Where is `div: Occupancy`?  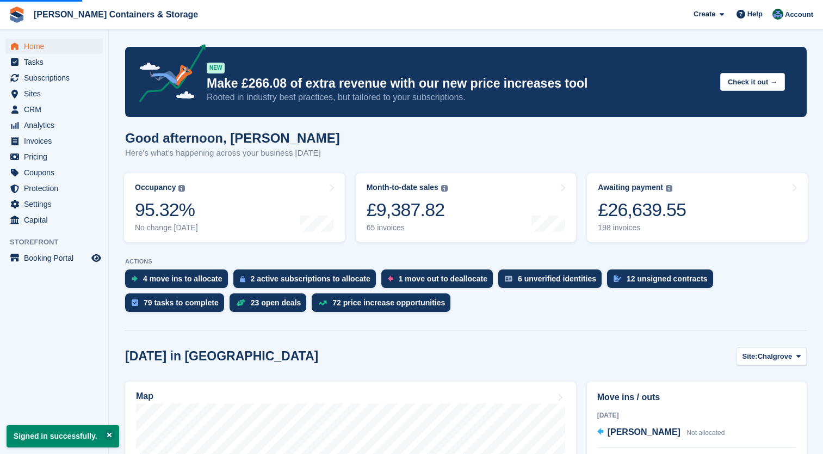 div: Occupancy is located at coordinates (155, 187).